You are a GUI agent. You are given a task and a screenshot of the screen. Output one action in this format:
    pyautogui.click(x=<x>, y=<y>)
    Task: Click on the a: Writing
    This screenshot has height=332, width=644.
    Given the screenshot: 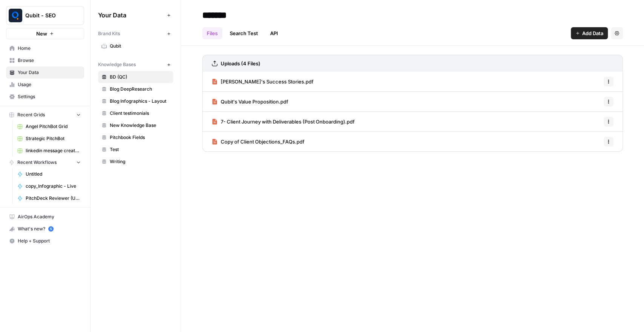 What is the action you would take?
    pyautogui.click(x=135, y=162)
    